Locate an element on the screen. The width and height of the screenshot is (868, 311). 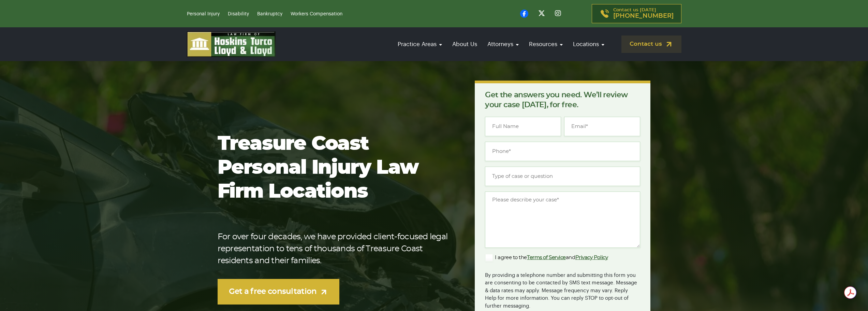
input: Phone* is located at coordinates (562, 151).